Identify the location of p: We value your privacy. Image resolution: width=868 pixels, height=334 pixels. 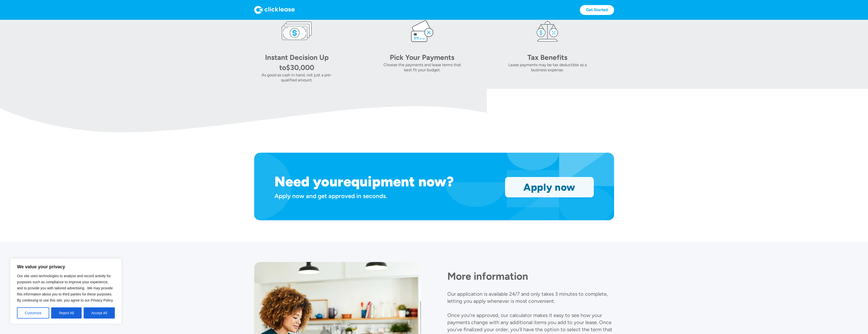
(66, 267).